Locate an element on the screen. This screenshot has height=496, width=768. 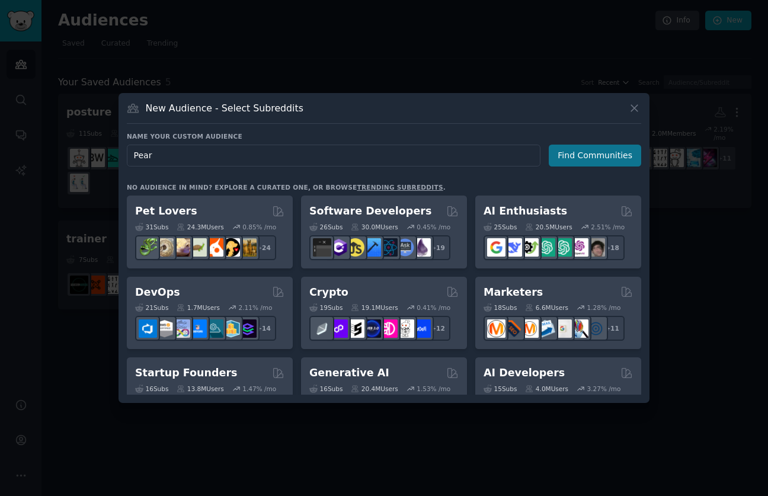
div: + 19 is located at coordinates (438, 248).